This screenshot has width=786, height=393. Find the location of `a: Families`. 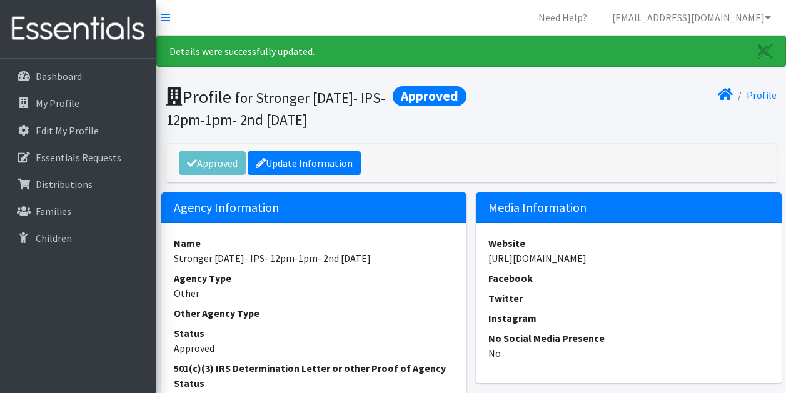

a: Families is located at coordinates (78, 211).